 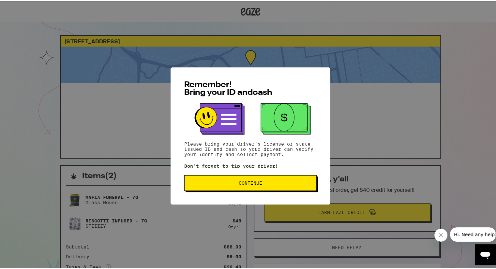 I want to click on p: Don't forget to tip your driver!, so click(x=250, y=165).